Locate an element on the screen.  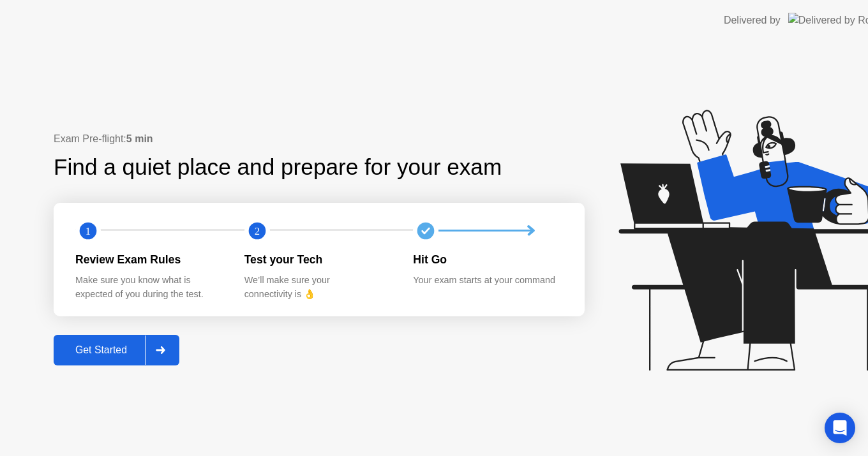
div: Make sure you know what is expected of you during the test. is located at coordinates (149, 287).